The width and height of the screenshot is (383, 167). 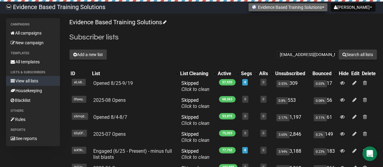 I want to click on div: Unsubscribed, so click(x=290, y=74).